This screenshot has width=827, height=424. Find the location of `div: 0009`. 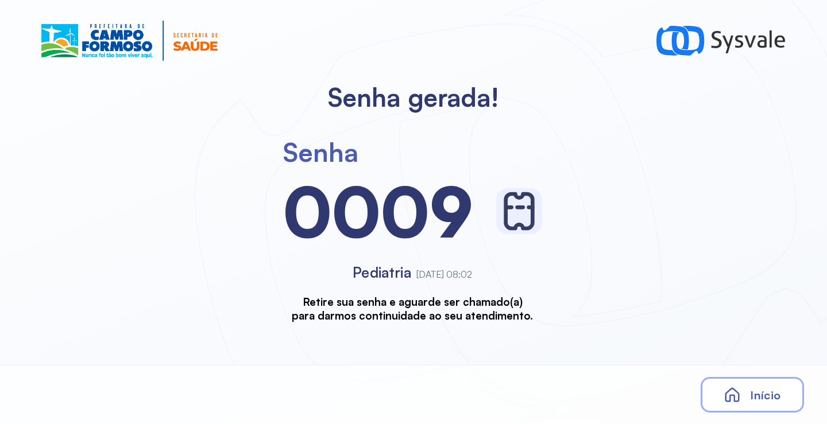

div: 0009 is located at coordinates (378, 211).